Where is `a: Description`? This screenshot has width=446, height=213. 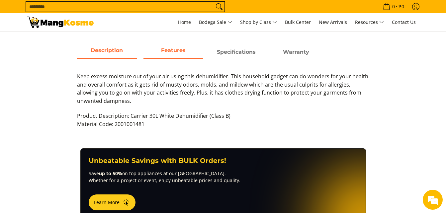
a: Description is located at coordinates (107, 52).